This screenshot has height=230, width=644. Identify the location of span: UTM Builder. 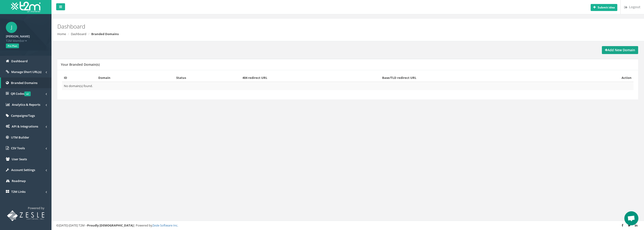
(20, 137).